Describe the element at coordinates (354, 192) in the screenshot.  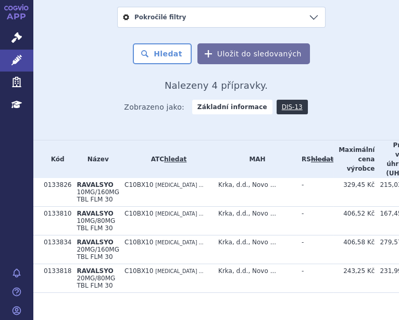
I see `td: 329,45 Kč` at that location.